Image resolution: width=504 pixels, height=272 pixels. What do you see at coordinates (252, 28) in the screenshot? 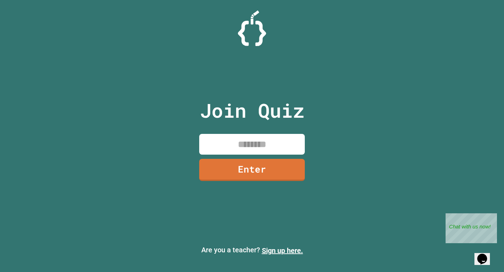
I see `img: Logo.svg` at bounding box center [252, 28].